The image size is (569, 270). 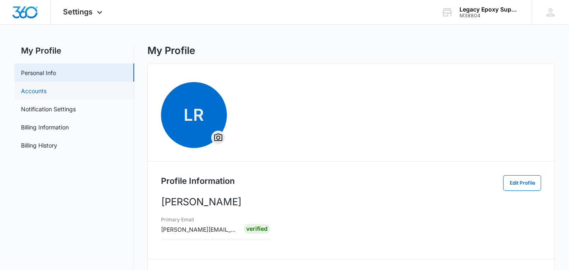 I want to click on span: Settings, so click(x=78, y=12).